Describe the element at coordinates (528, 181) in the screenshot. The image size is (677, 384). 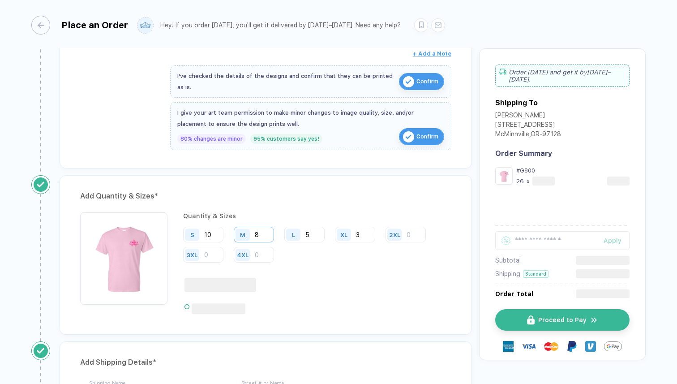
I see `div: x` at that location.